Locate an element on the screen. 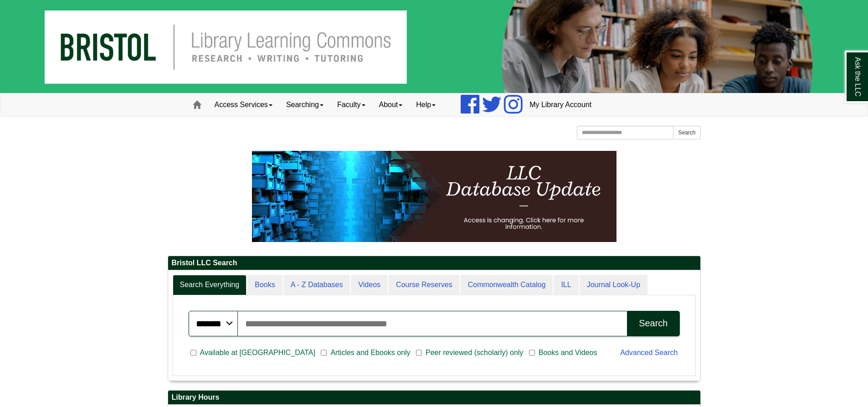  h2: Bristol LLC Search is located at coordinates (435, 263).